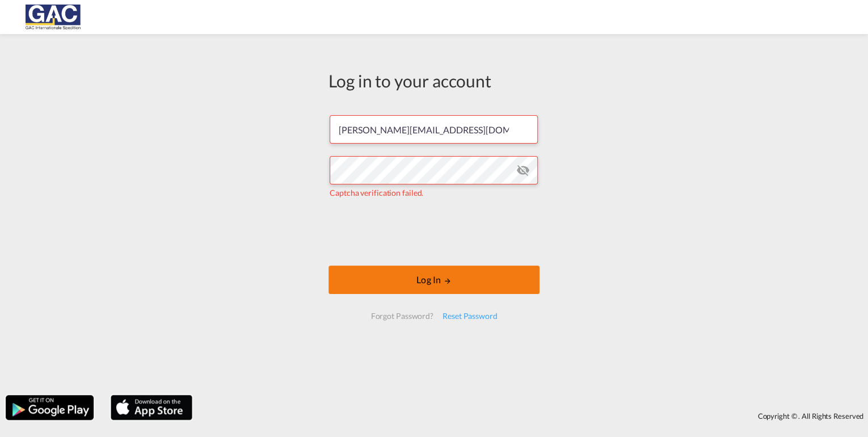  What do you see at coordinates (49, 408) in the screenshot?
I see `img: google.png` at bounding box center [49, 408].